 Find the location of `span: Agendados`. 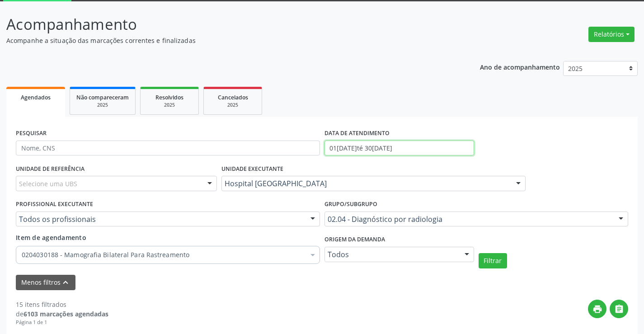

span: Agendados is located at coordinates (36, 97).